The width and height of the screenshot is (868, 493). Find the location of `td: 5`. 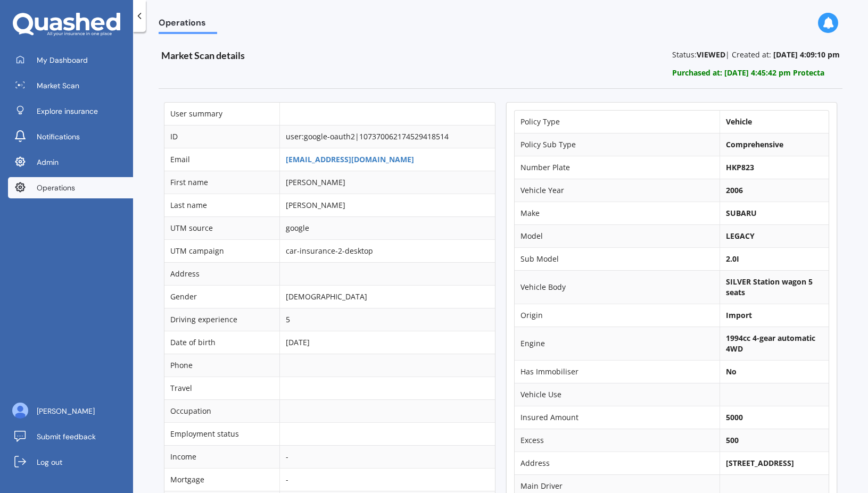

td: 5 is located at coordinates (387, 319).